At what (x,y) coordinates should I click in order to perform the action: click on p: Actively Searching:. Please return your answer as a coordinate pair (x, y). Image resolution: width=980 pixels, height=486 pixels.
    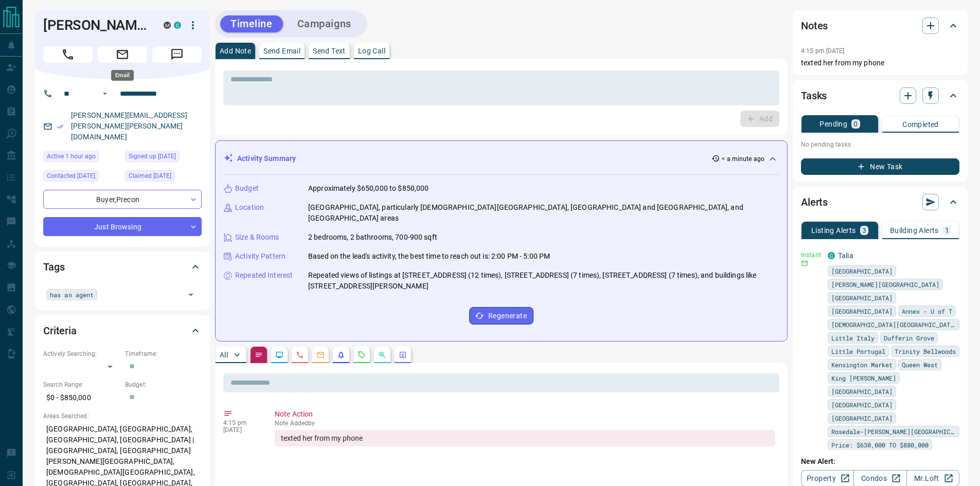
    Looking at the image, I should click on (81, 354).